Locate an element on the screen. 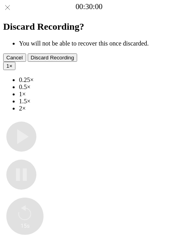  li: You will not be able to recover this once discarded. is located at coordinates (97, 44).